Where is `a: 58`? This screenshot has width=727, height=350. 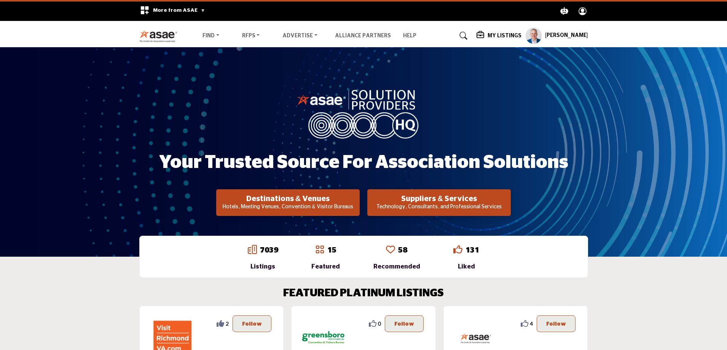
a: 58 is located at coordinates (402, 250).